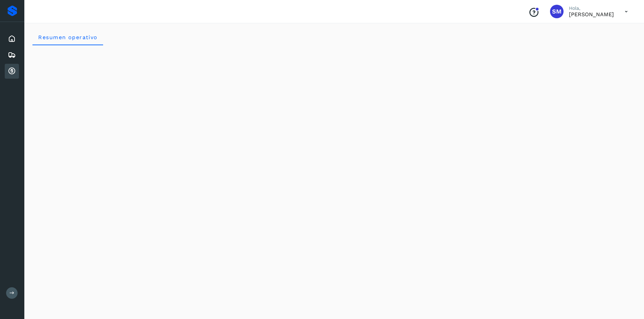  What do you see at coordinates (68, 37) in the screenshot?
I see `span: Resumen operativo` at bounding box center [68, 37].